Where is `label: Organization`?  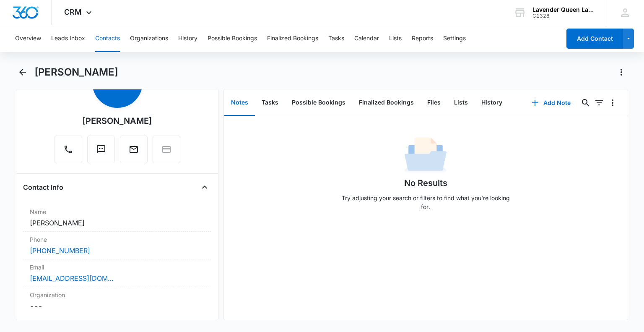
label: Organization is located at coordinates (117, 295).